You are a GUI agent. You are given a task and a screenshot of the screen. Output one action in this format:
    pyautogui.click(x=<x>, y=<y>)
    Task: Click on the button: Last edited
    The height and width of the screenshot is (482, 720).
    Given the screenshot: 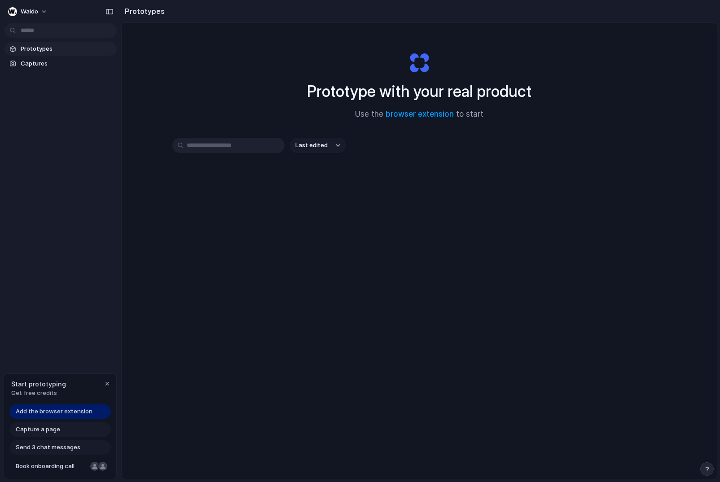 What is the action you would take?
    pyautogui.click(x=318, y=145)
    